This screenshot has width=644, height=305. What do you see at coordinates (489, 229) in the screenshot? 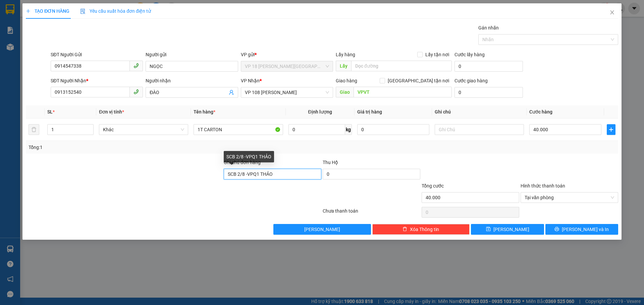
I see `span: save` at bounding box center [489, 229].